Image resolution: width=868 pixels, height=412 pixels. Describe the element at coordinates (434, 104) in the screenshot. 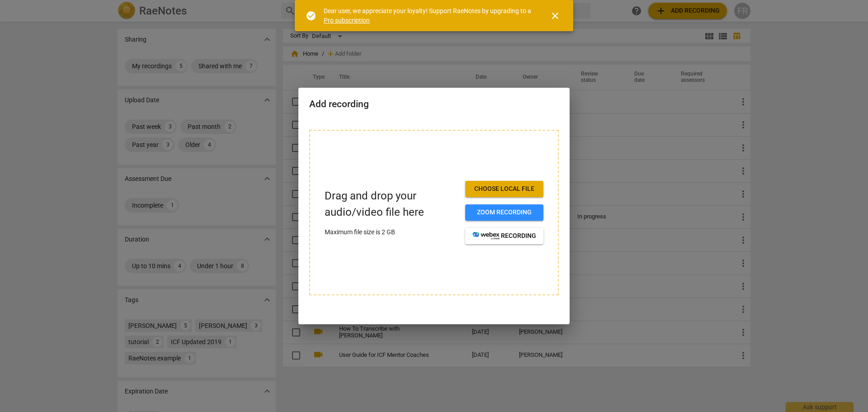

I see `h2: Add recording` at that location.